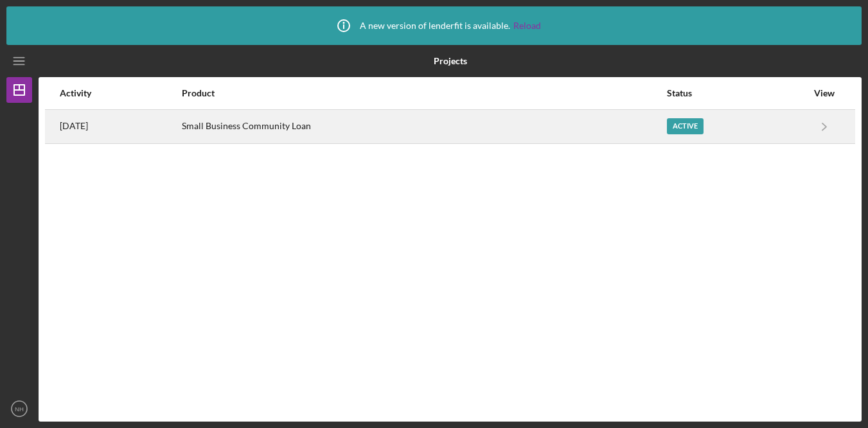 Image resolution: width=868 pixels, height=428 pixels. Describe the element at coordinates (424, 93) in the screenshot. I see `div: Product` at that location.